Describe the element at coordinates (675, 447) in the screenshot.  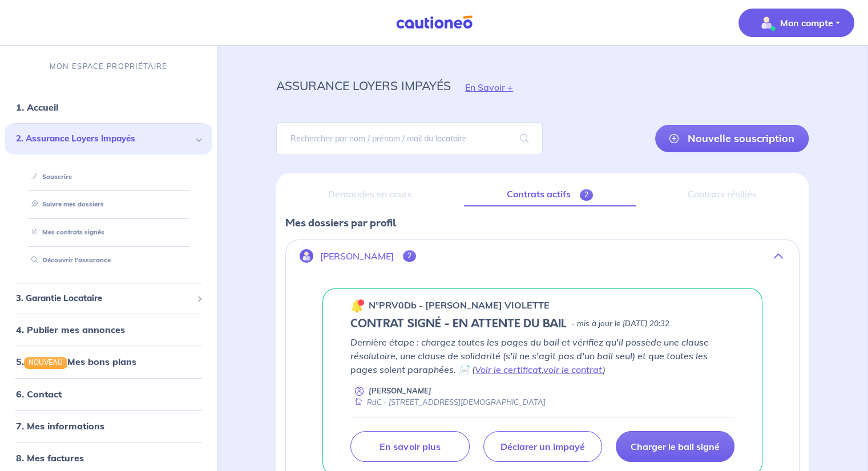
I see `a: Charger le bail signé` at that location.